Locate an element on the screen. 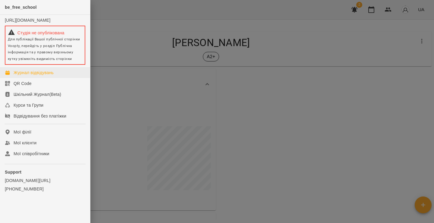  div: QR Code is located at coordinates (23, 84).